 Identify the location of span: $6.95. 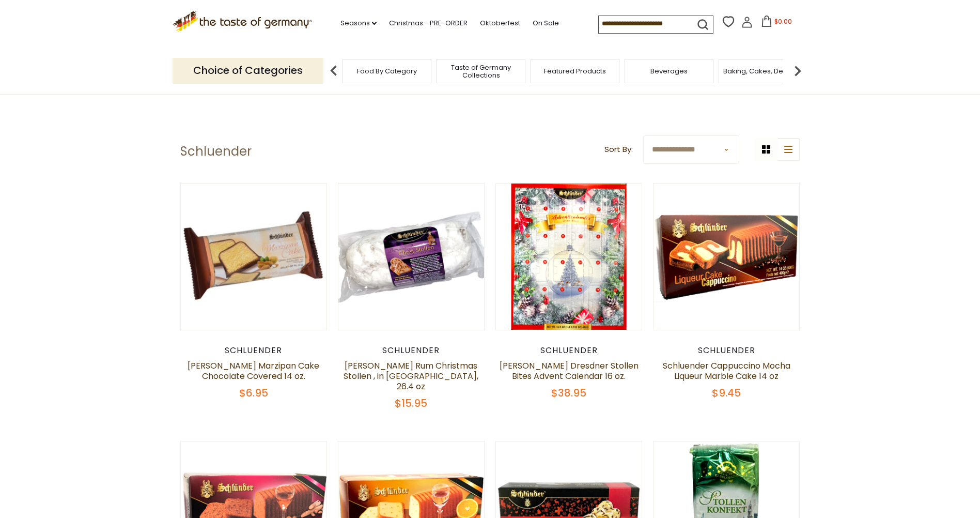
(254, 393).